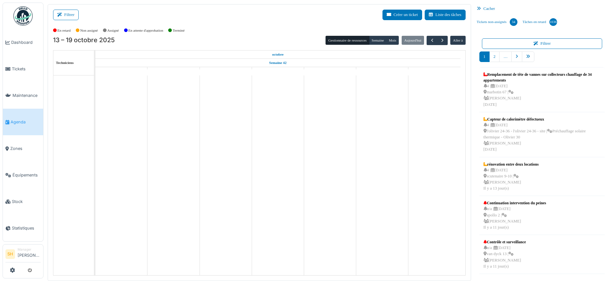 This screenshot has width=614, height=281. I want to click on span: Agenda, so click(26, 122).